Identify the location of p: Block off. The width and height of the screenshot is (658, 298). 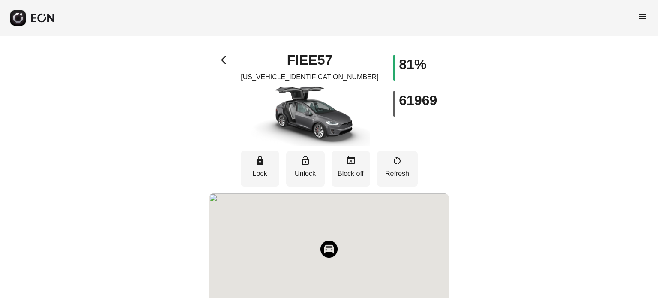
(351, 173).